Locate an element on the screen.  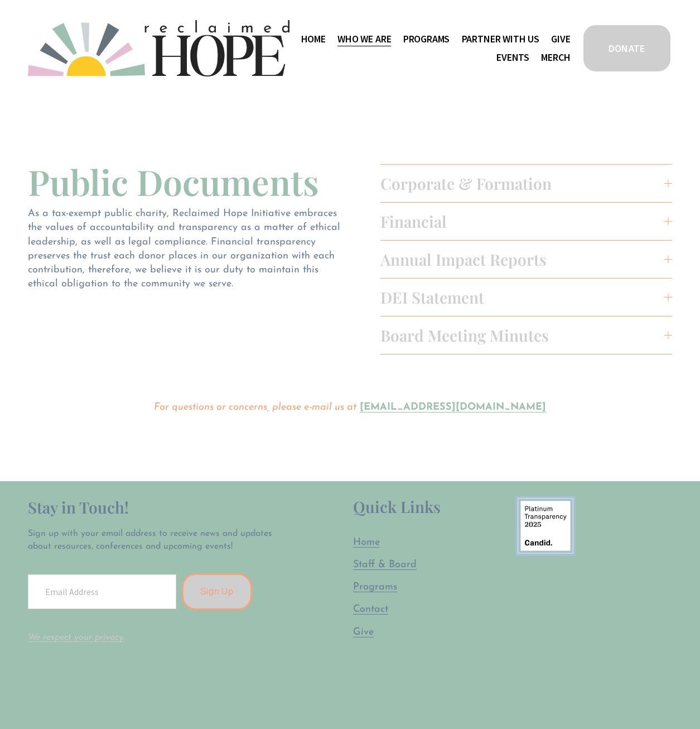
button: DEI Statement is located at coordinates (526, 297).